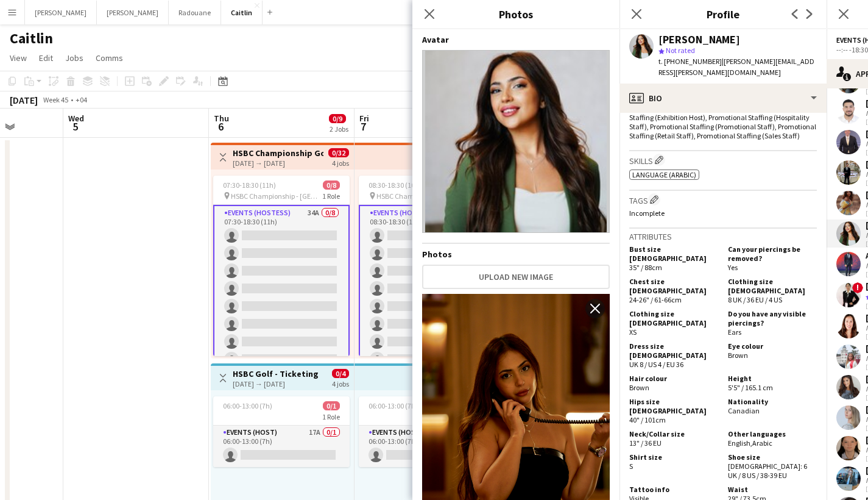  I want to click on div: 2 Jobs, so click(339, 129).